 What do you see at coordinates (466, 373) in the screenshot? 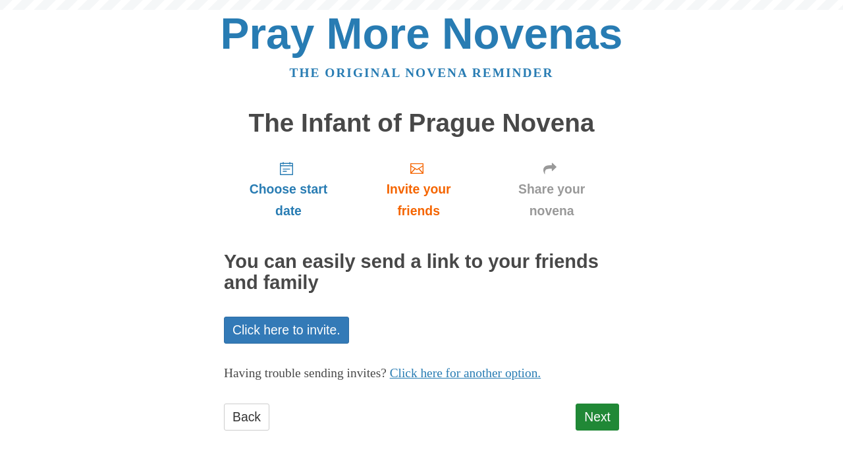
I see `a: Click here for another option.` at bounding box center [466, 373].